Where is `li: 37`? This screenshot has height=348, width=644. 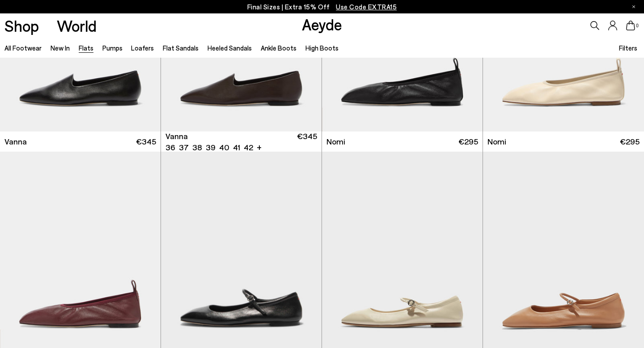
li: 37 is located at coordinates (184, 147).